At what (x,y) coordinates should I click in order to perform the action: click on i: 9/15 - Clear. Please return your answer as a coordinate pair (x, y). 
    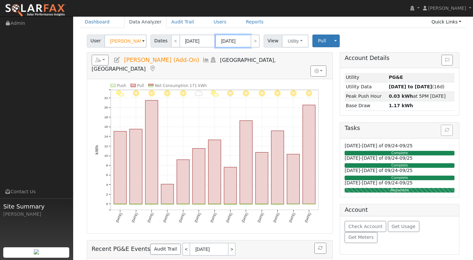
    Looking at the image, I should click on (294, 93).